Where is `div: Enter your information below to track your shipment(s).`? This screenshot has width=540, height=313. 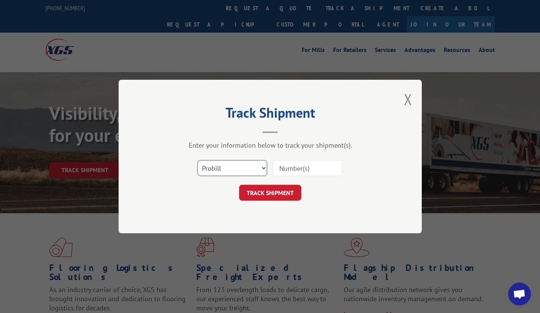
div: Enter your information below to track your shipment(s). is located at coordinates (270, 145).